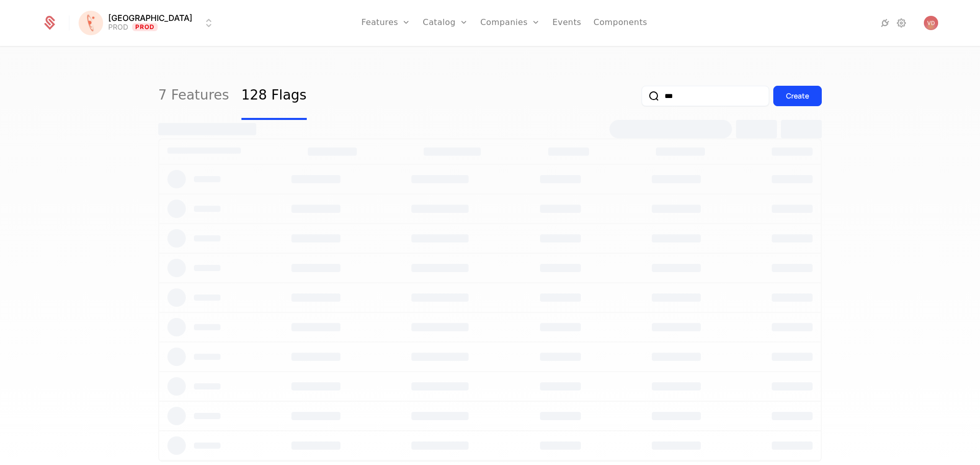 The width and height of the screenshot is (980, 465). Describe the element at coordinates (274, 96) in the screenshot. I see `a: 128 Flags` at that location.